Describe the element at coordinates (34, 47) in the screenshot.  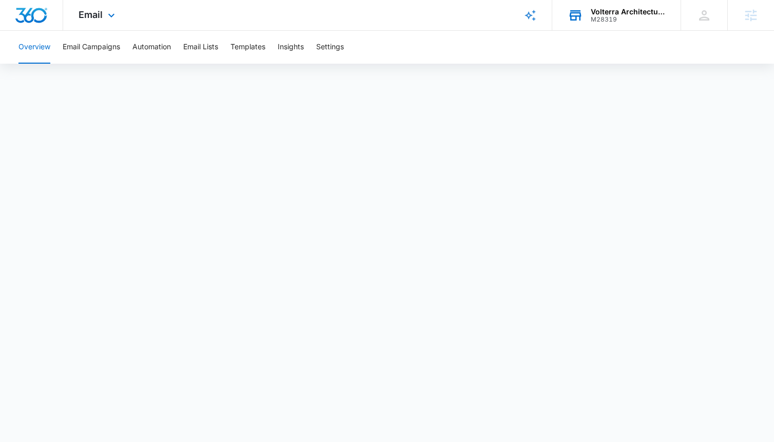
I see `button: Overview` at that location.